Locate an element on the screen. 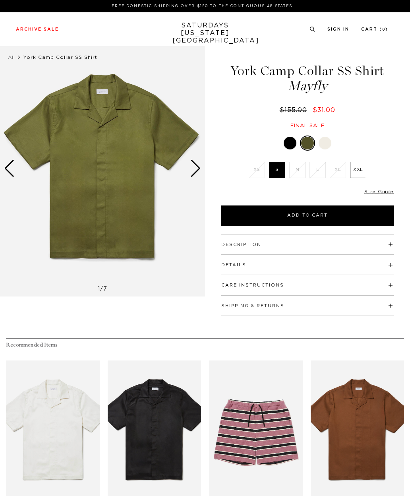 The height and width of the screenshot is (496, 410). label: S is located at coordinates (277, 170).